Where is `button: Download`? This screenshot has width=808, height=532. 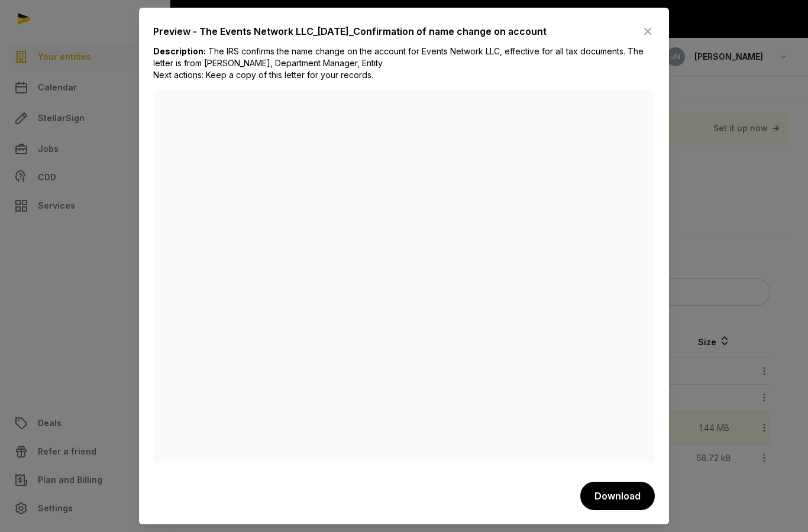 button: Download is located at coordinates (617, 496).